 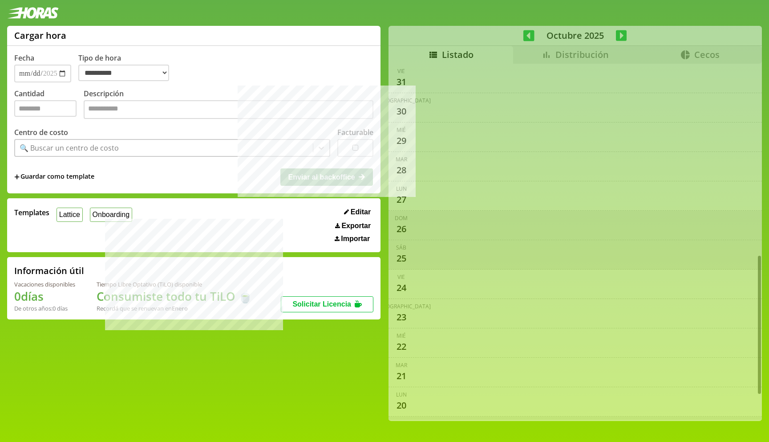 I want to click on label: Cantidad, so click(x=49, y=105).